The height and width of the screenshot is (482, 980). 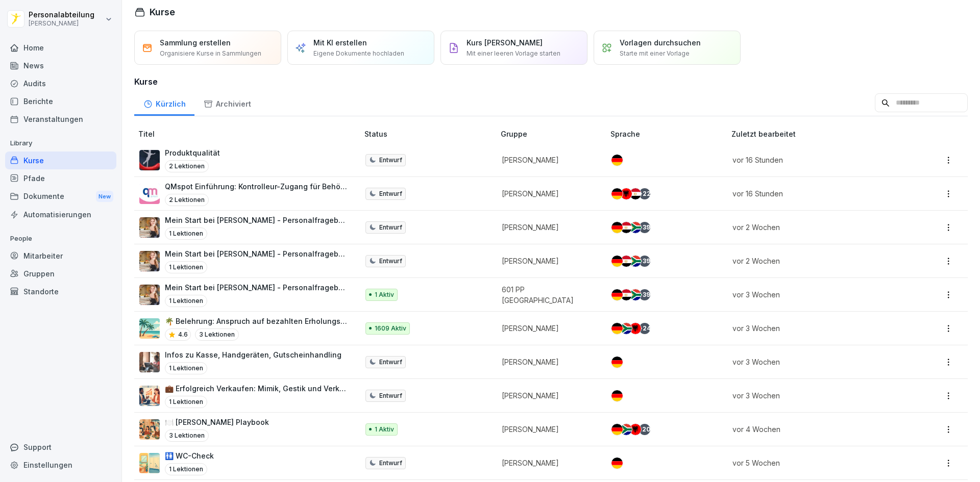 What do you see at coordinates (390, 328) in the screenshot?
I see `p: 1609 Aktiv` at bounding box center [390, 328].